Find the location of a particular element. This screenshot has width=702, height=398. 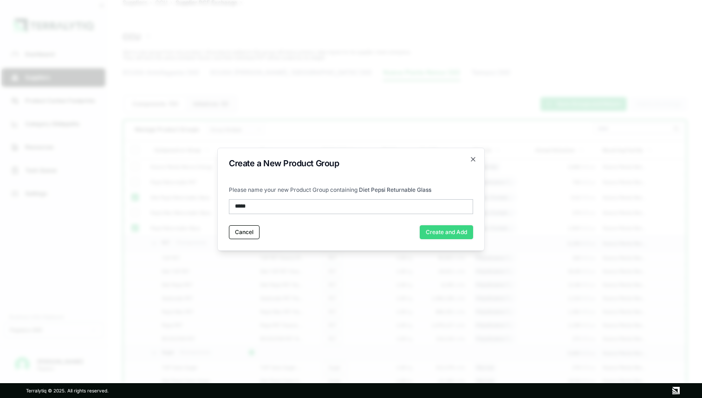

span: Diet Pepsi Returnable Glass is located at coordinates (395, 190).